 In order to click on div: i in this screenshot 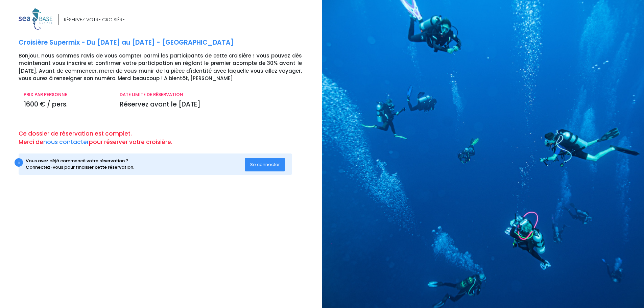, I will do `click(19, 162)`.